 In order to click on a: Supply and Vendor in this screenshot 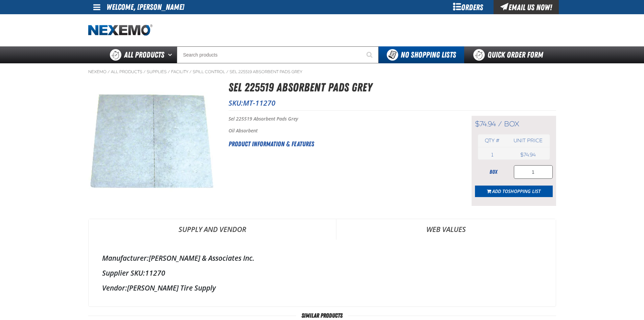, I will do `click(212, 229)`.